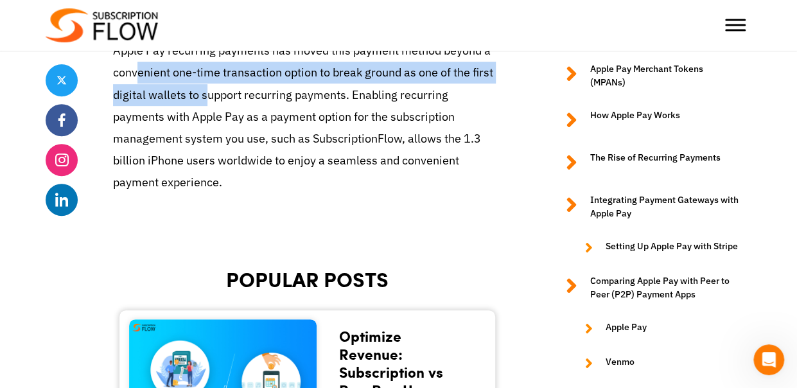  Describe the element at coordinates (655, 363) in the screenshot. I see `a: Venmo` at that location.